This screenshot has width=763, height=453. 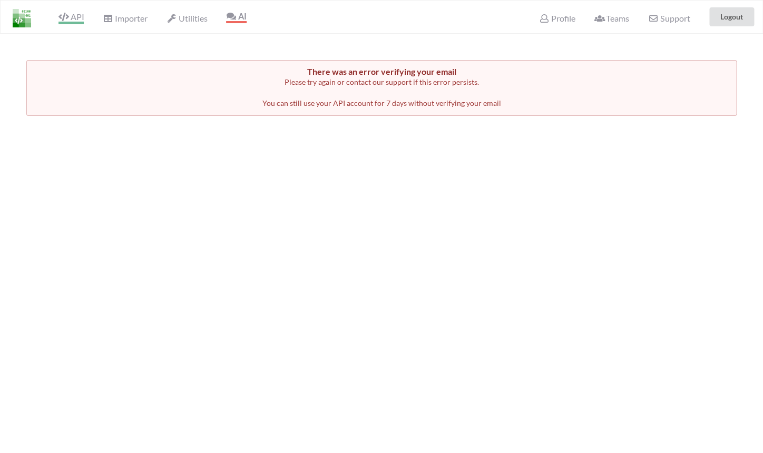 What do you see at coordinates (381, 92) in the screenshot?
I see `span: Please try again or contact our support if this error persists. You can still use your API accoun...` at bounding box center [381, 92].